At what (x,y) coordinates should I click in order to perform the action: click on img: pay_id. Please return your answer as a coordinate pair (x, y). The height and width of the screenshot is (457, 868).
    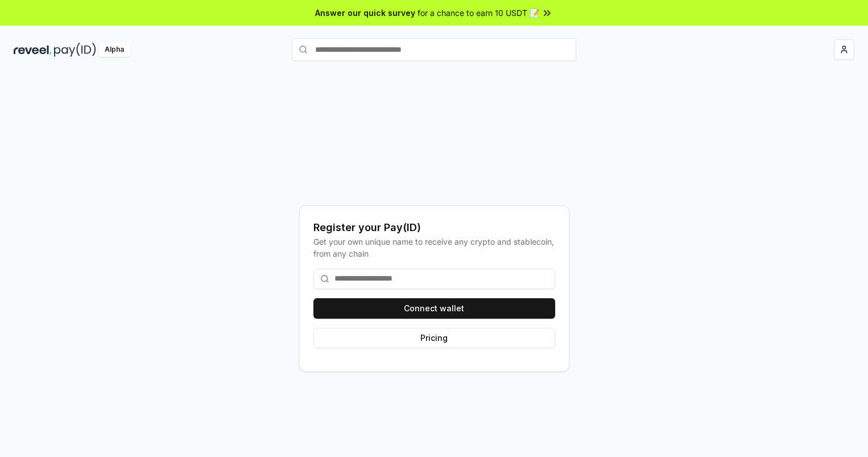
    Looking at the image, I should click on (75, 50).